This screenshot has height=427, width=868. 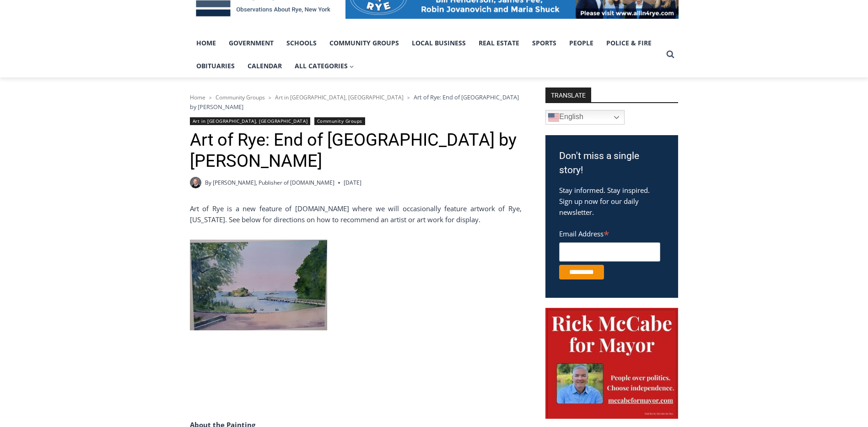 I want to click on span: Community Groups, so click(x=240, y=97).